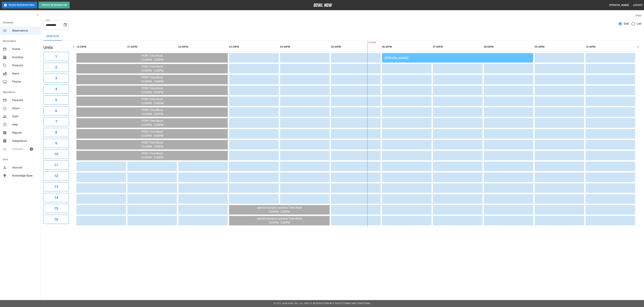 The height and width of the screenshot is (307, 644). Describe the element at coordinates (25, 73) in the screenshot. I see `span: Items` at that location.